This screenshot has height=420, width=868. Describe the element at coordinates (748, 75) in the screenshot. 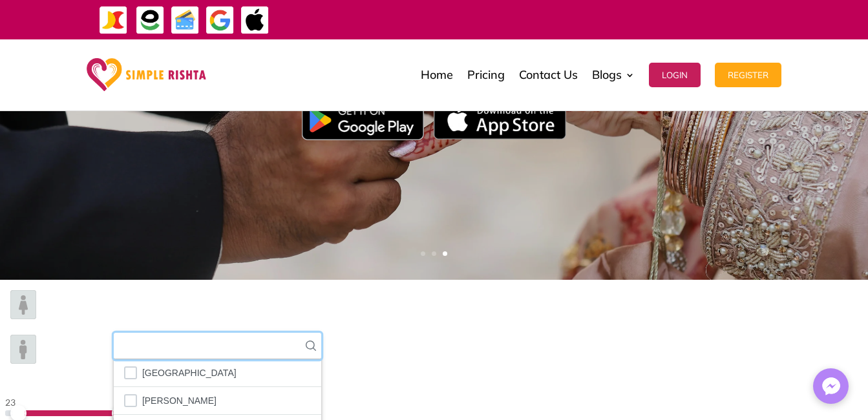

I see `a: Register` at that location.